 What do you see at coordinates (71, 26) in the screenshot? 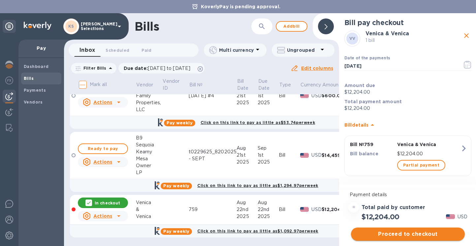
I see `b: KS` at bounding box center [71, 26].